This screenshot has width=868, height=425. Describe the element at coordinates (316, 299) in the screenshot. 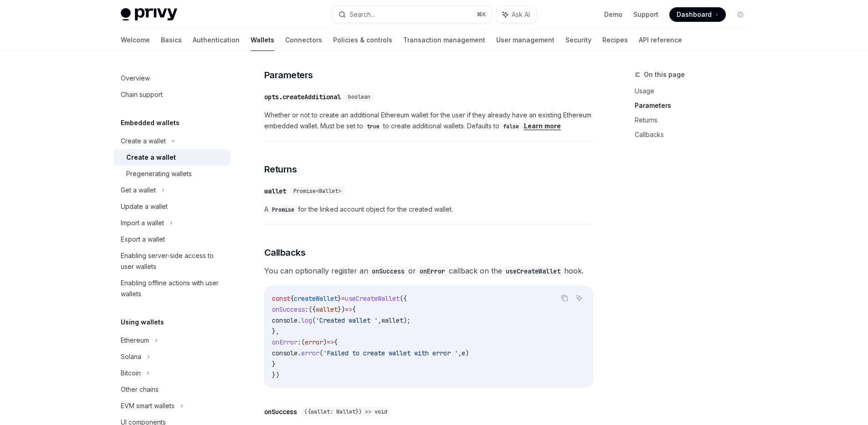

I see `span: createWallet` at that location.